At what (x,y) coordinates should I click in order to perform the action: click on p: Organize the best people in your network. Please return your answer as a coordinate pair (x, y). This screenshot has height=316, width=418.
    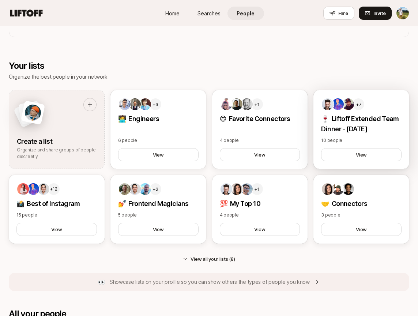
    Looking at the image, I should click on (58, 77).